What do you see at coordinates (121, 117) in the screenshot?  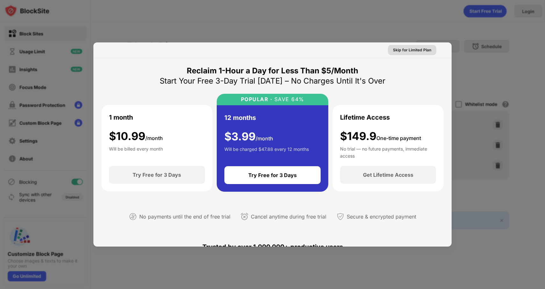 I see `div: 1 month` at bounding box center [121, 117].